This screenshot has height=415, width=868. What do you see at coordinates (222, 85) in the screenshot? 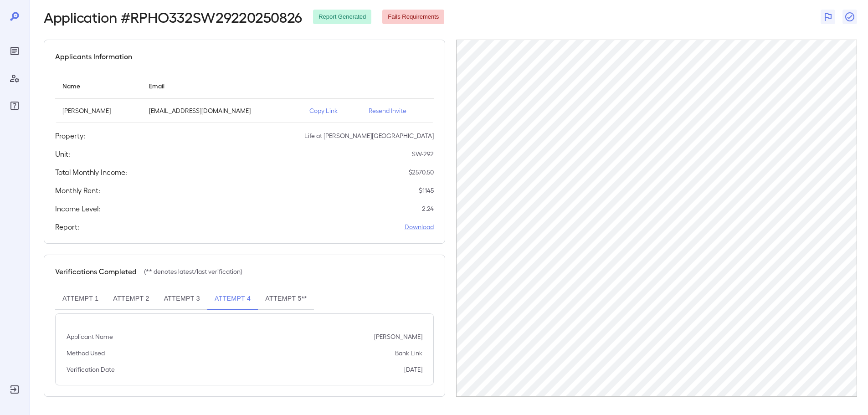
I see `th: Email` at bounding box center [222, 85].